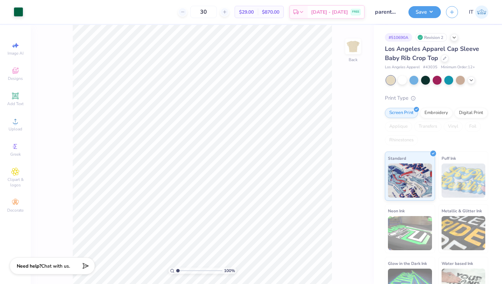 The width and height of the screenshot is (502, 284). What do you see at coordinates (15, 104) in the screenshot?
I see `span: Add Text` at bounding box center [15, 104].